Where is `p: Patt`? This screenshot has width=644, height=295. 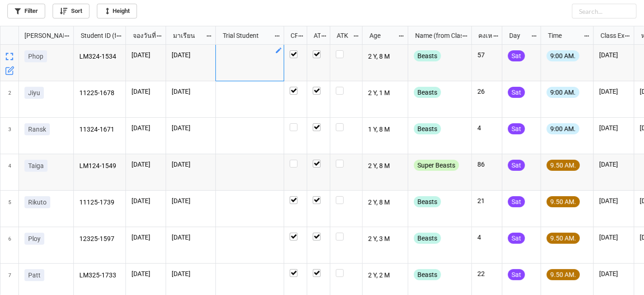 p: Patt is located at coordinates (34, 275).